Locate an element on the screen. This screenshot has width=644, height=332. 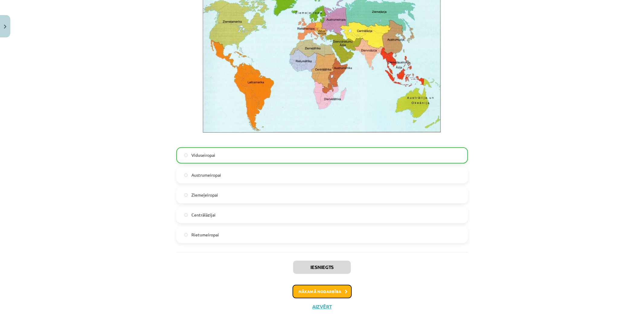
button: Nākamā nodarbība is located at coordinates (322, 292).